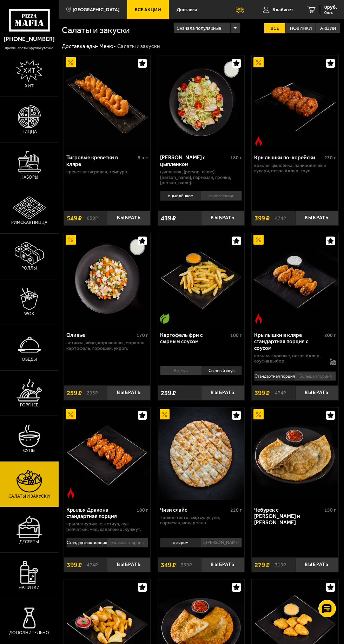 Image resolution: width=344 pixels, height=644 pixels. Describe the element at coordinates (236, 335) in the screenshot. I see `span: 100 г` at that location.